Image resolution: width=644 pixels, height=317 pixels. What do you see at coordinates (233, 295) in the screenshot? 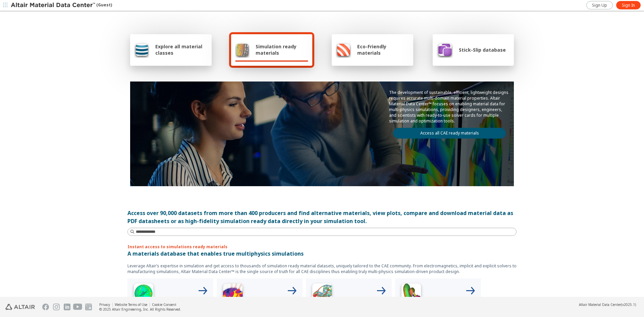
I see `img: Low Frequency Icon` at bounding box center [233, 295].